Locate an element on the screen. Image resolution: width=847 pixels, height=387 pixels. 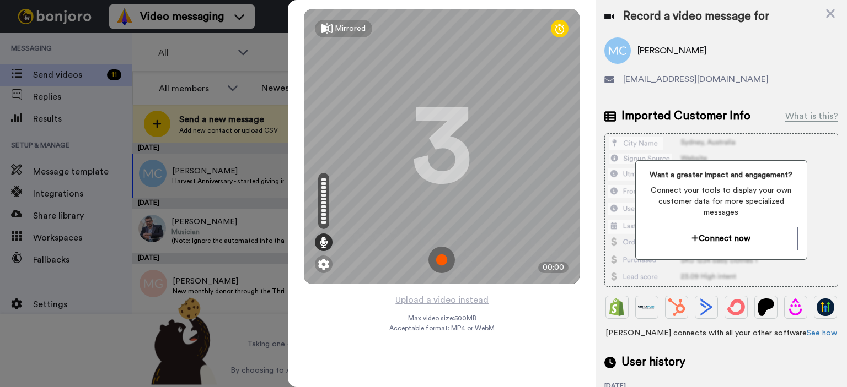
div: Hi Thrive, is located at coordinates (122, 23).